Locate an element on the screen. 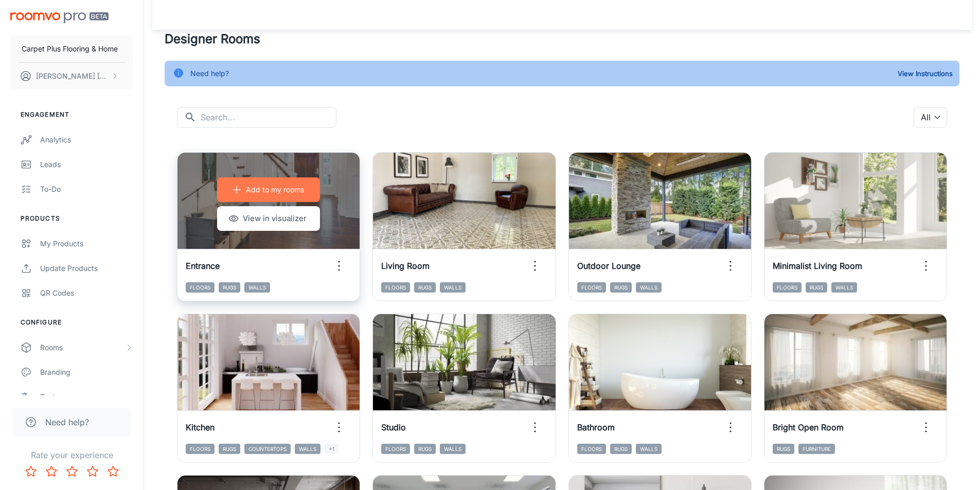 This screenshot has height=490, width=980. p: Add to my rooms is located at coordinates (275, 190).